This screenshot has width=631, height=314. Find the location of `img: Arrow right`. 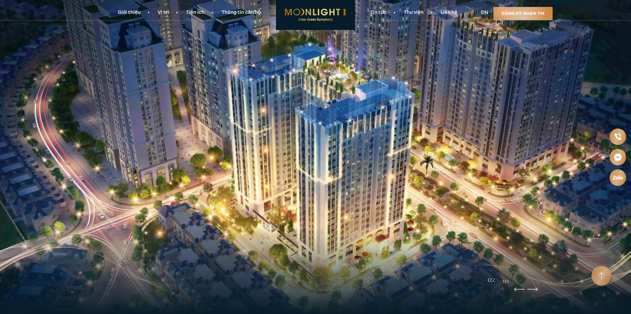

img: Arrow right is located at coordinates (532, 289).